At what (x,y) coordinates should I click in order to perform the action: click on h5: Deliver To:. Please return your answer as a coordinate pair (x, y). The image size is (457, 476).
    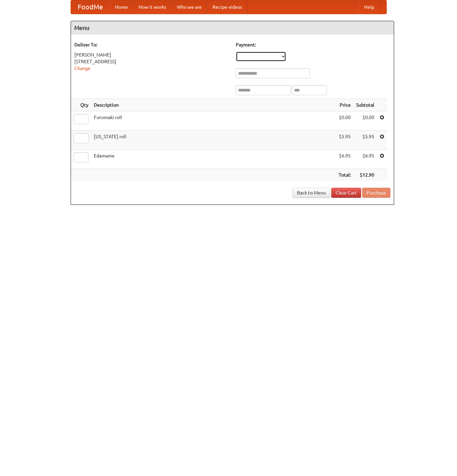
    Looking at the image, I should click on (151, 45).